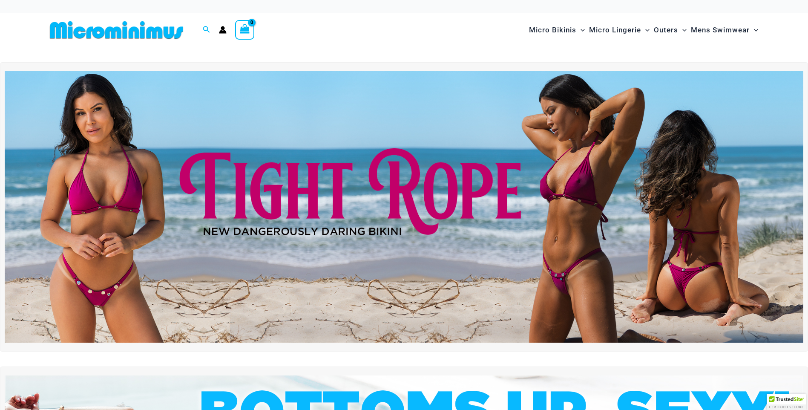  What do you see at coordinates (666, 30) in the screenshot?
I see `span: Outers` at bounding box center [666, 30].